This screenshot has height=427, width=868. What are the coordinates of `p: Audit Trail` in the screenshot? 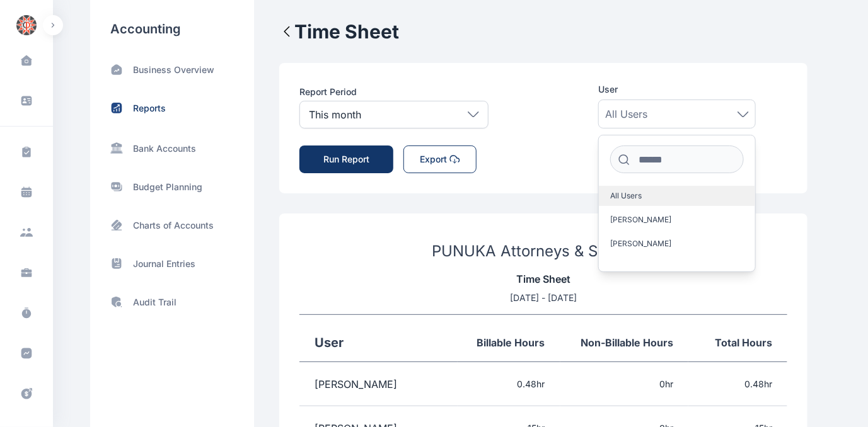 It's located at (154, 302).